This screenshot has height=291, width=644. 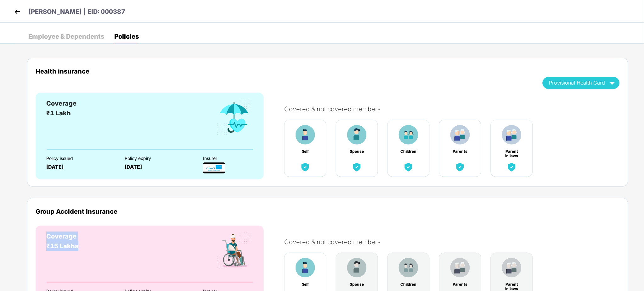 What do you see at coordinates (237, 158) in the screenshot?
I see `div: Insurer` at bounding box center [237, 158].